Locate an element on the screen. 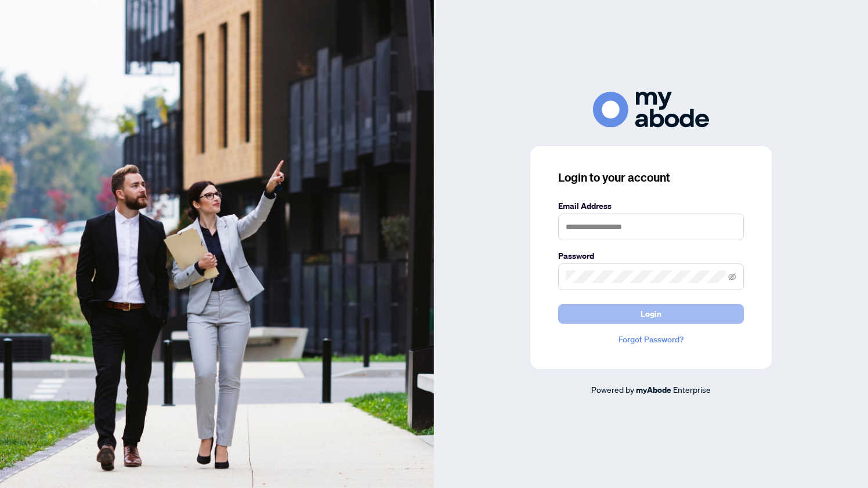  span: Powered by is located at coordinates (613, 389).